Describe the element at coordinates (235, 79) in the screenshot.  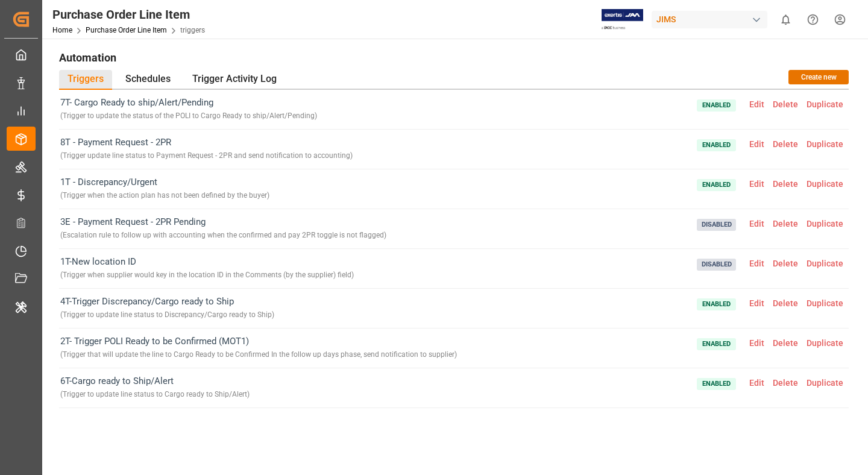
I see `div: Trigger Activity Log` at that location.